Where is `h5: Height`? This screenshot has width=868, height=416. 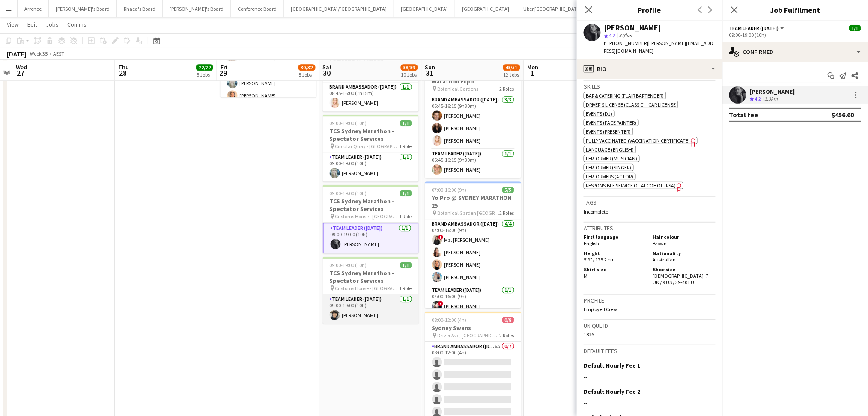
h5: Height is located at coordinates (615, 253).